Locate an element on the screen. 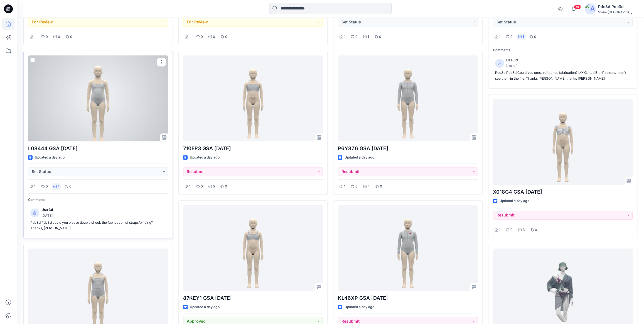 The width and height of the screenshot is (644, 324). span: 99+ is located at coordinates (577, 7).